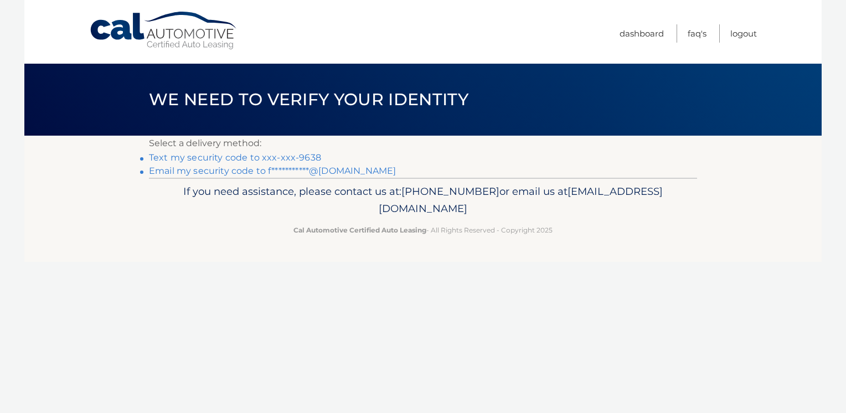 The height and width of the screenshot is (413, 846). What do you see at coordinates (235, 157) in the screenshot?
I see `a: Text my security code to xxx-xxx-9638` at bounding box center [235, 157].